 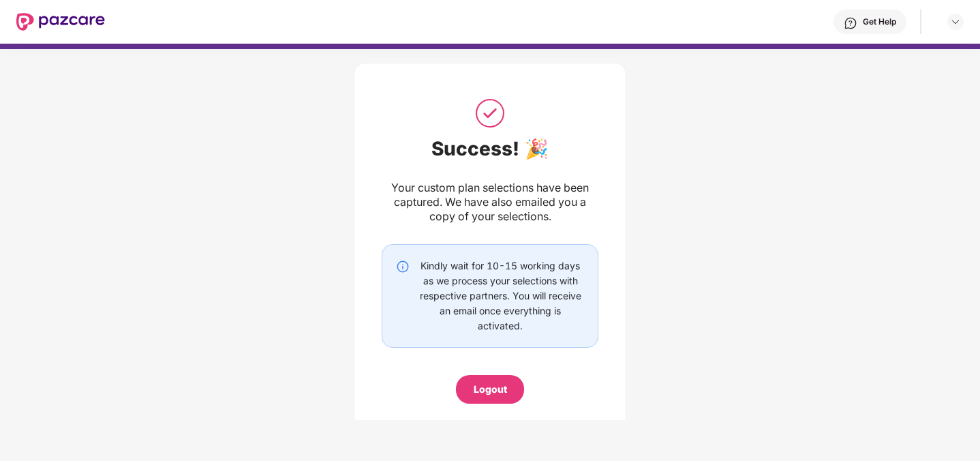 What do you see at coordinates (501, 296) in the screenshot?
I see `div: Kindly wait for 10-15 working days as we process your selections with respective partners. You wi...` at bounding box center [501, 296].